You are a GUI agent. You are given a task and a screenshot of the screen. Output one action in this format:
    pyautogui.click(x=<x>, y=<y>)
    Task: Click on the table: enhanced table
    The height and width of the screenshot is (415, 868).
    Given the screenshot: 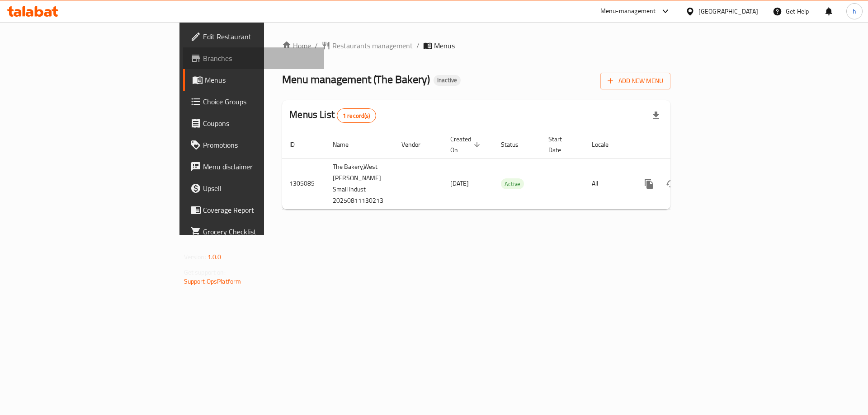 What is the action you would take?
    pyautogui.click(x=507, y=170)
    